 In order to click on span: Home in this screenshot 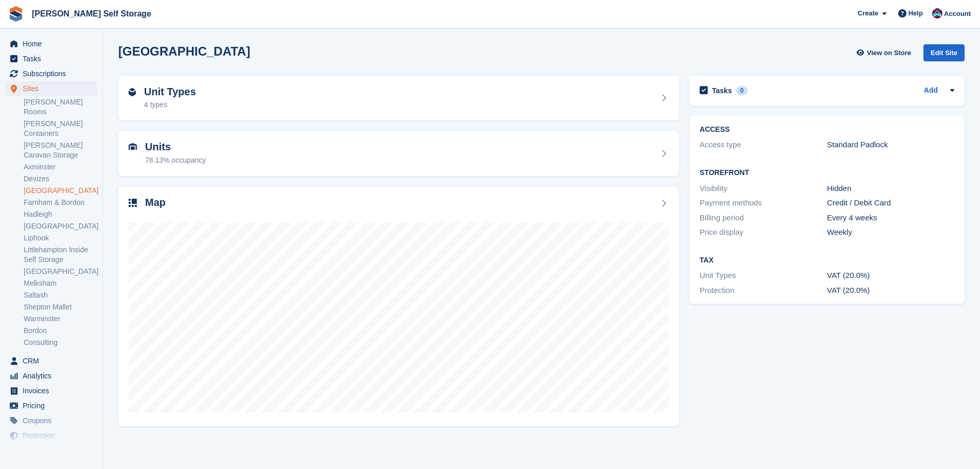, I will do `click(54, 44)`.